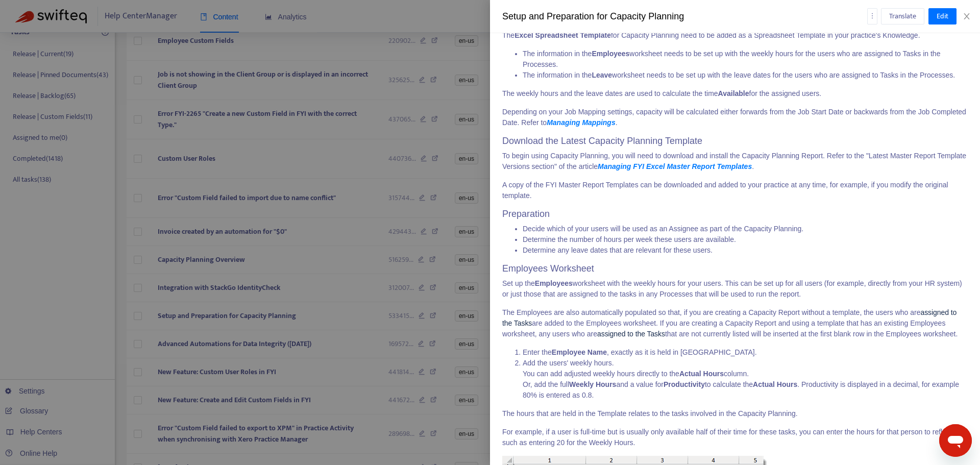 The height and width of the screenshot is (465, 980). I want to click on p: The hours that are held in the Template relates to the tasks involved in the Capacity Planning., so click(735, 414).